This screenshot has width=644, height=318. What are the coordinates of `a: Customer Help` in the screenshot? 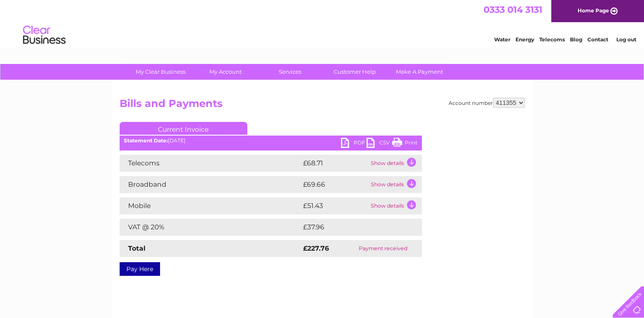 It's located at (354, 72).